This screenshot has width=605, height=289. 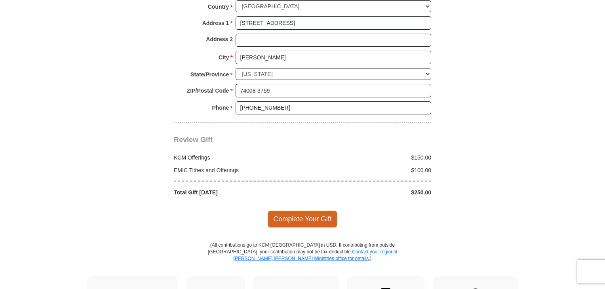 I want to click on div: $250.00, so click(x=369, y=192).